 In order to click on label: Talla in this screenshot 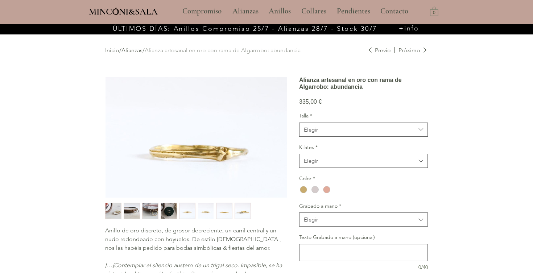, I will do `click(363, 116)`.